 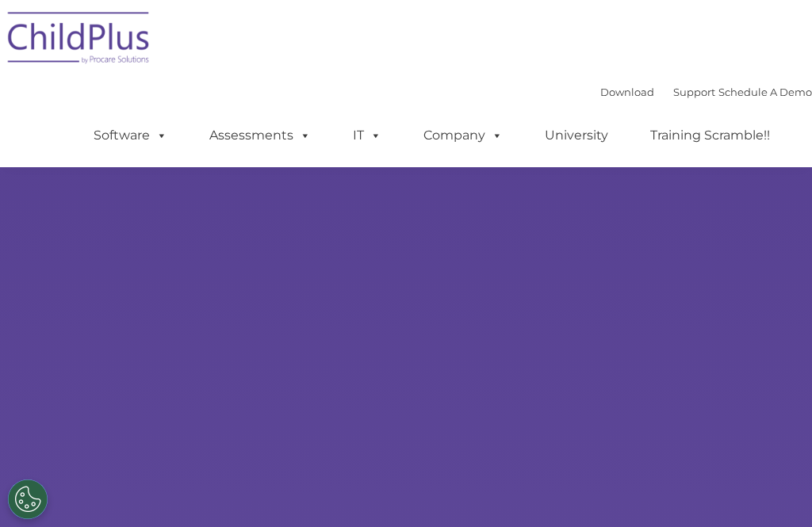 What do you see at coordinates (464, 136) in the screenshot?
I see `a: Company` at bounding box center [464, 136].